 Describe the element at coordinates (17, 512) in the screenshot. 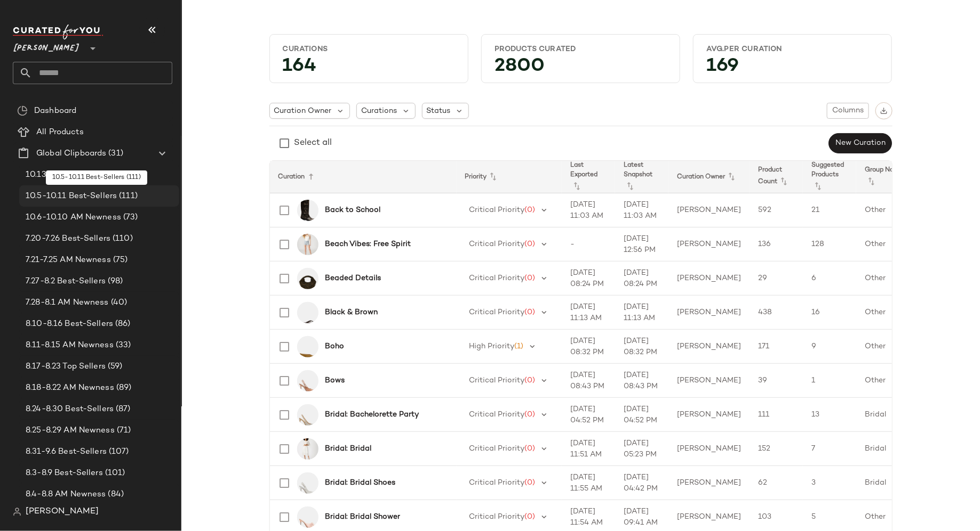

I see `img: svg%3e` at that location.